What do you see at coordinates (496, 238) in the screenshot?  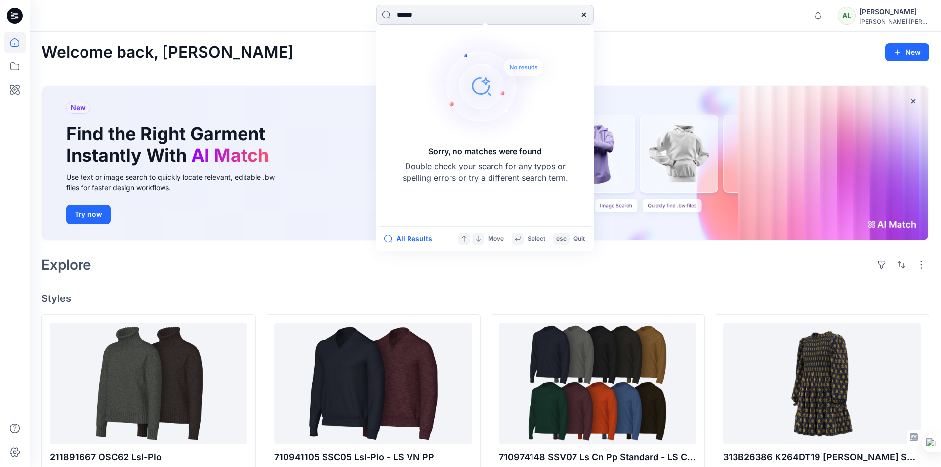 I see `p: Move` at bounding box center [496, 238].